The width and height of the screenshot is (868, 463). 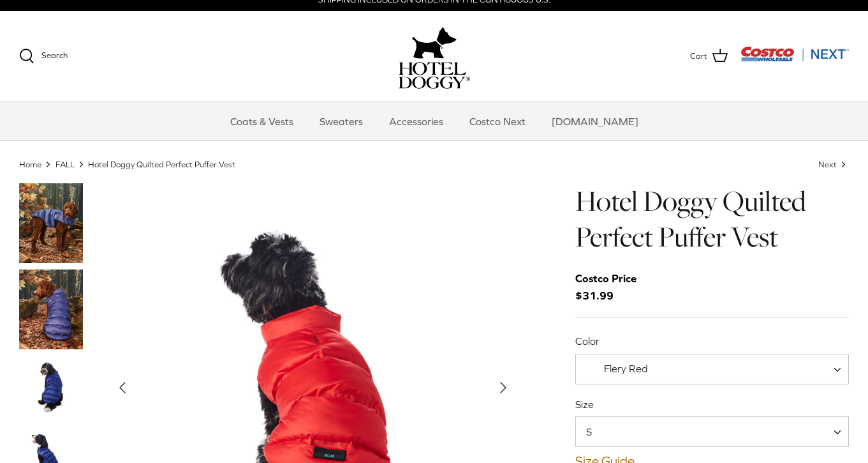 What do you see at coordinates (708, 56) in the screenshot?
I see `a: Cart` at bounding box center [708, 56].